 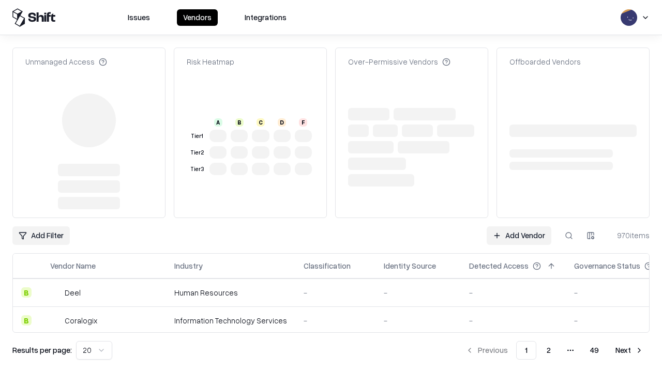 I want to click on div: D, so click(x=282, y=123).